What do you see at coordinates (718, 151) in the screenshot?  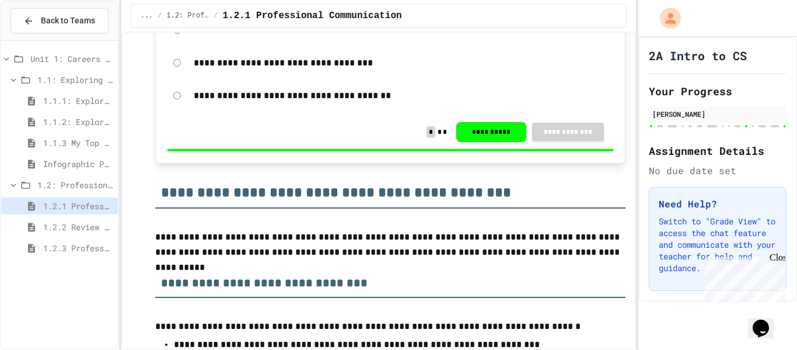 I see `h2: Assignment Details` at bounding box center [718, 151].